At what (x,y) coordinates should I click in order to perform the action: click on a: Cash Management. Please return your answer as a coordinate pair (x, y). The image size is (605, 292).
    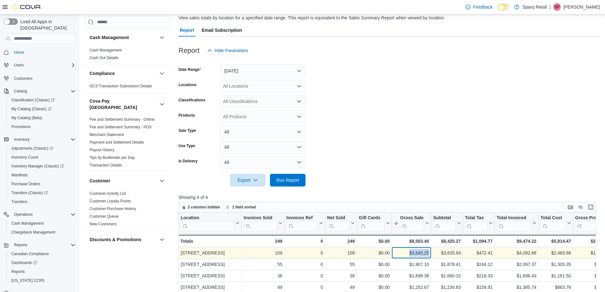
    Looking at the image, I should click on (105, 50).